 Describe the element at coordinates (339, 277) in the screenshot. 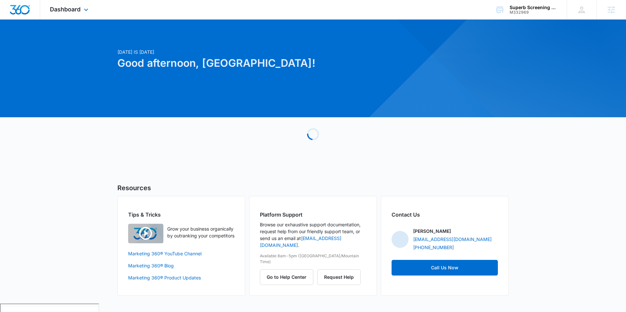

I see `button: Request Help` at that location.